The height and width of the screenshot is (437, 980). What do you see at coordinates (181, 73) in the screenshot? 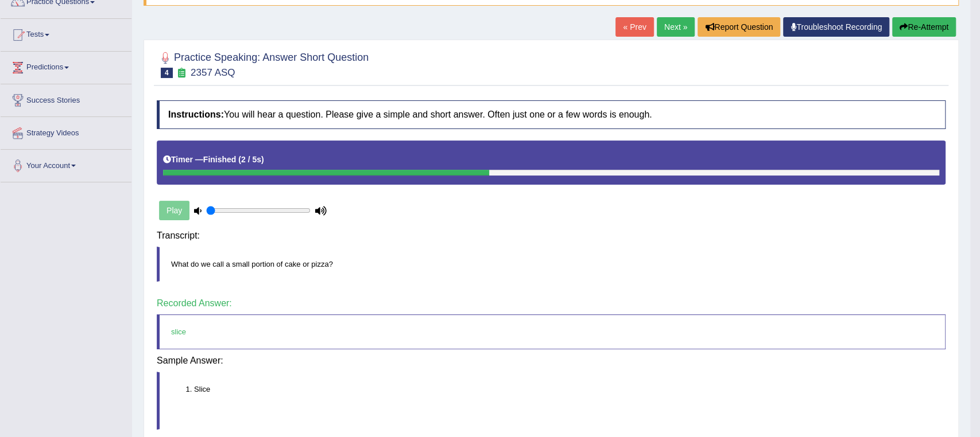
I see `small: Exam occurring question` at bounding box center [181, 73].